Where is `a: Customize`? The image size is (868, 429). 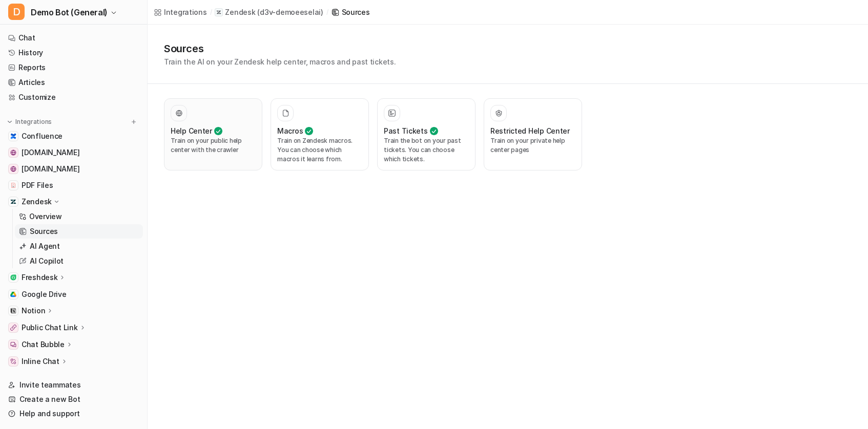
a: Customize is located at coordinates (73, 97).